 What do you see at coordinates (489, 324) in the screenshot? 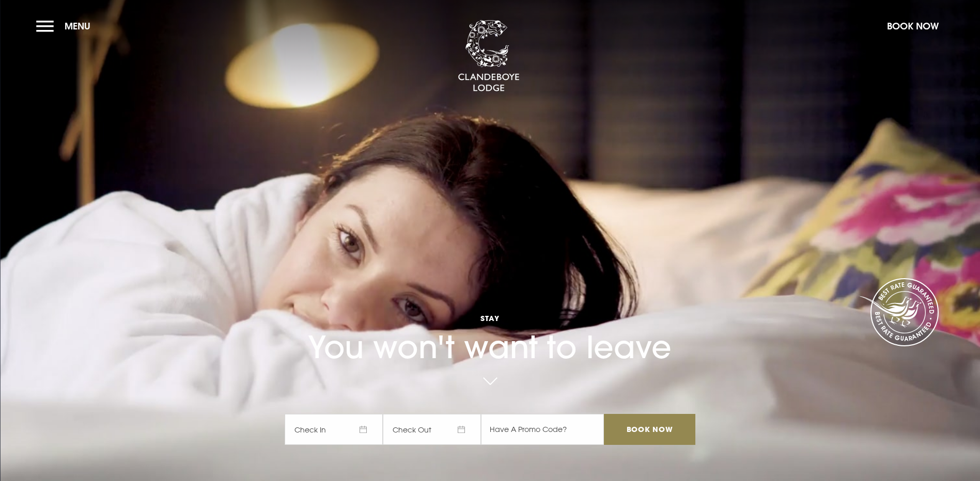
I see `h1: You won't want to leave` at bounding box center [489, 324].